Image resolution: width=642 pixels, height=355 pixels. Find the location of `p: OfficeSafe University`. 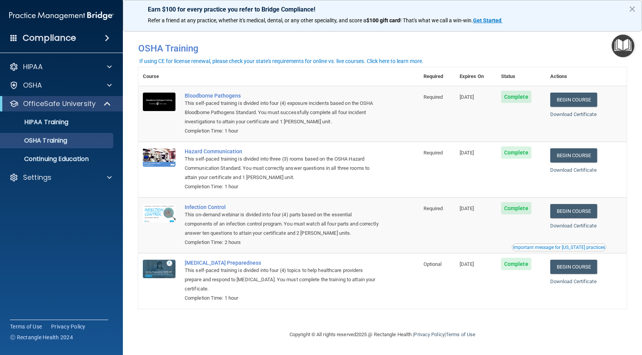

p: OfficeSafe University is located at coordinates (59, 104).